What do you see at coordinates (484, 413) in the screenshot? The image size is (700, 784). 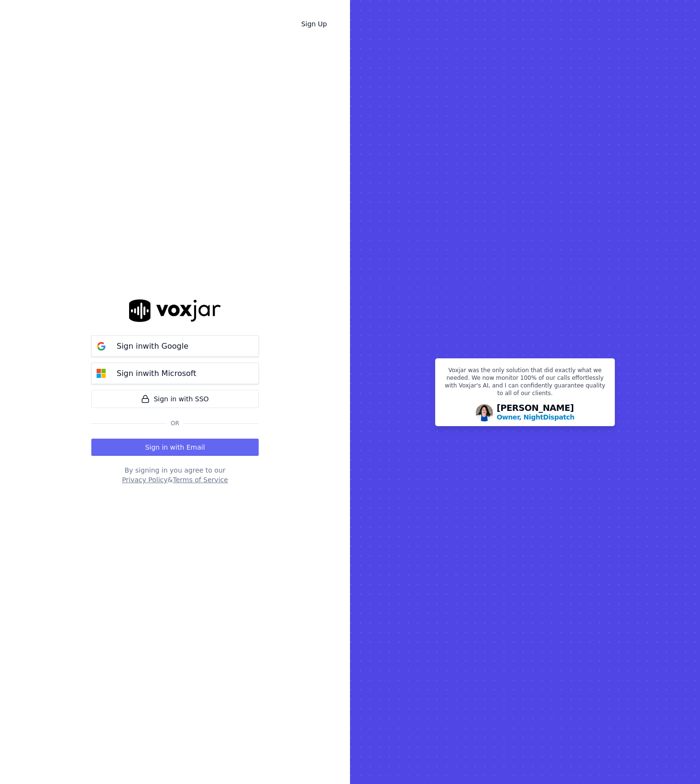 I see `img: Avatar` at bounding box center [484, 413].